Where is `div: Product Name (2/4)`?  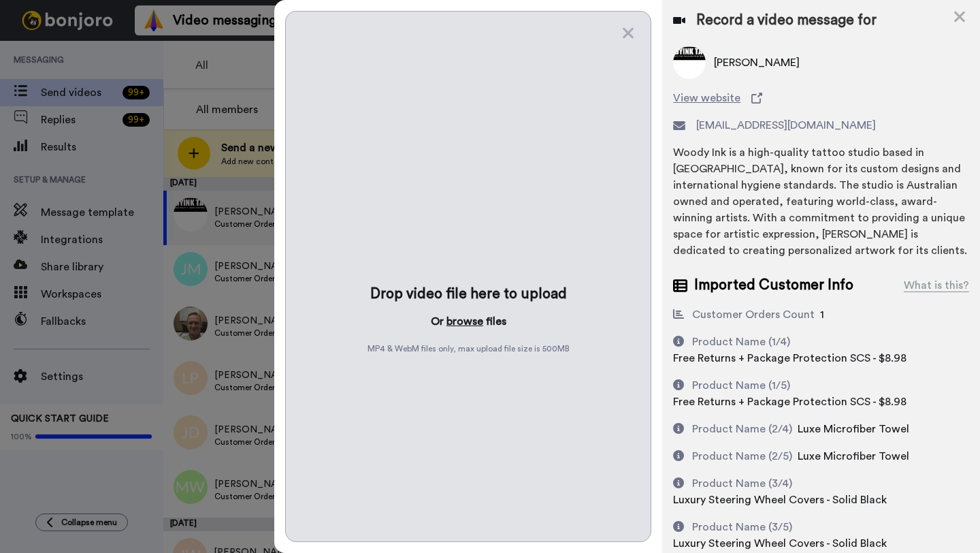
div: Product Name (2/4) is located at coordinates (742, 429).